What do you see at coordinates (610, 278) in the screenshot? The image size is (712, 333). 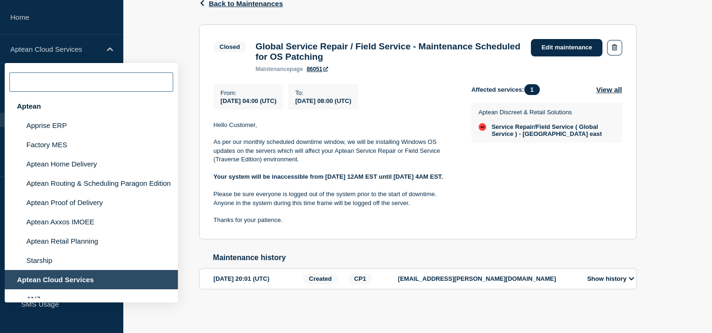 I see `button: Show history` at bounding box center [610, 278].